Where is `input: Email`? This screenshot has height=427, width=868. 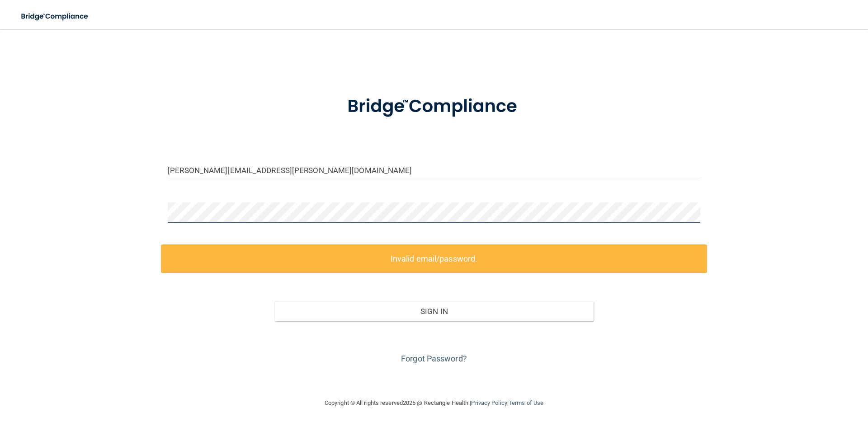 input: Email is located at coordinates (434, 170).